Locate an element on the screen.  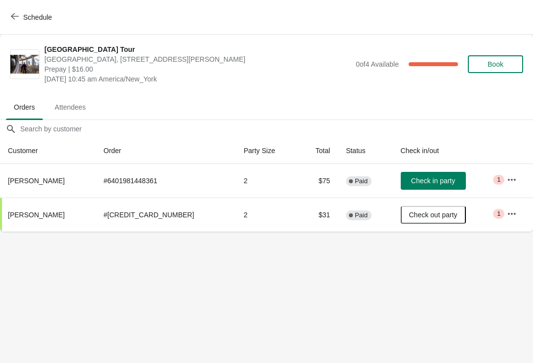
td: # 6401981448361 is located at coordinates (166, 181).